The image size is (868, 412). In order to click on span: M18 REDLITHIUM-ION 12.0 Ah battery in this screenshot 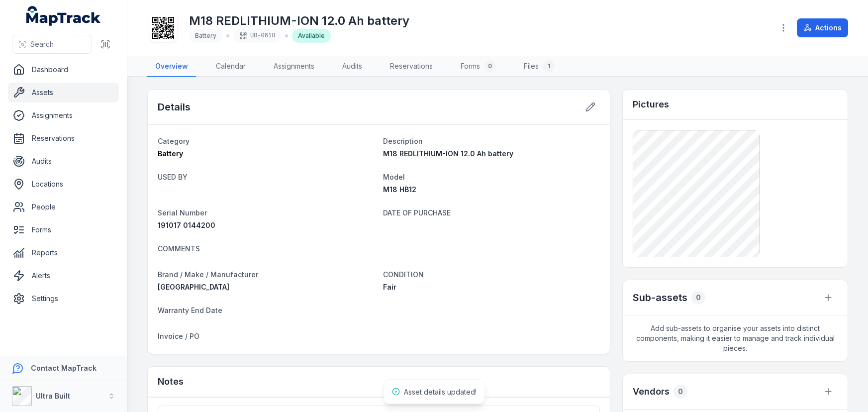, I will do `click(448, 154)`.